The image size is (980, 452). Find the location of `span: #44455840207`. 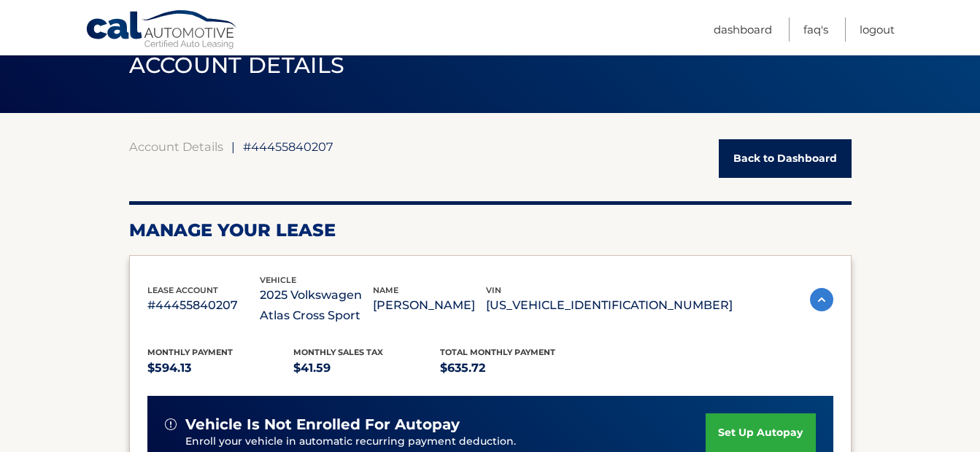

span: #44455840207 is located at coordinates (288, 146).